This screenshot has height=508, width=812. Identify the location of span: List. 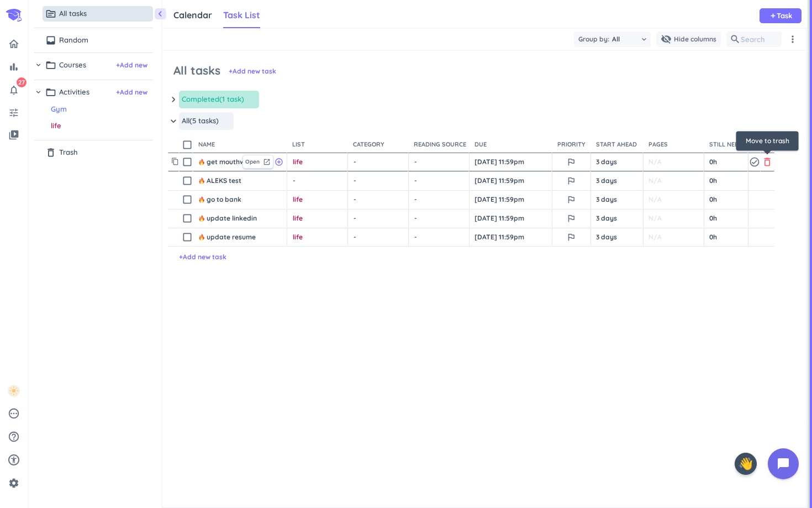
(298, 145).